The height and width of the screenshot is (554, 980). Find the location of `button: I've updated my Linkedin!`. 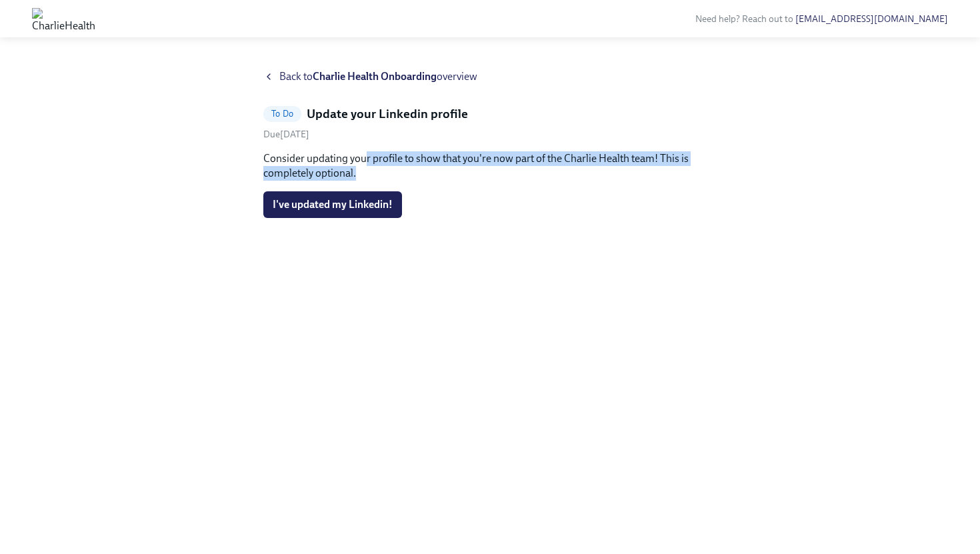

button: I've updated my Linkedin! is located at coordinates (333, 205).